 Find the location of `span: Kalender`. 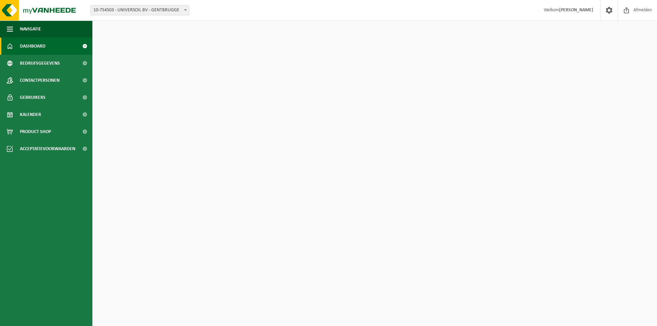

span: Kalender is located at coordinates (30, 115).